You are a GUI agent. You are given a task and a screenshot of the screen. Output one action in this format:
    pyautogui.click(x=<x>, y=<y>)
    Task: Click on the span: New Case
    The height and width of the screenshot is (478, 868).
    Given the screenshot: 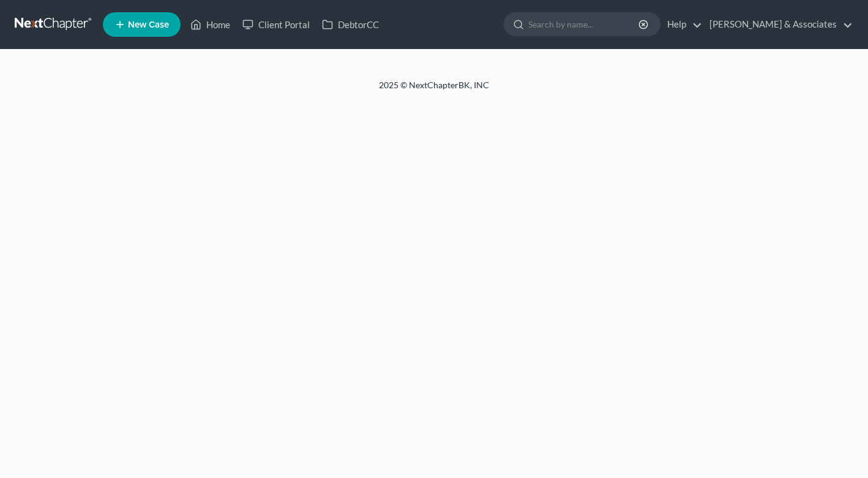 What is the action you would take?
    pyautogui.click(x=148, y=24)
    